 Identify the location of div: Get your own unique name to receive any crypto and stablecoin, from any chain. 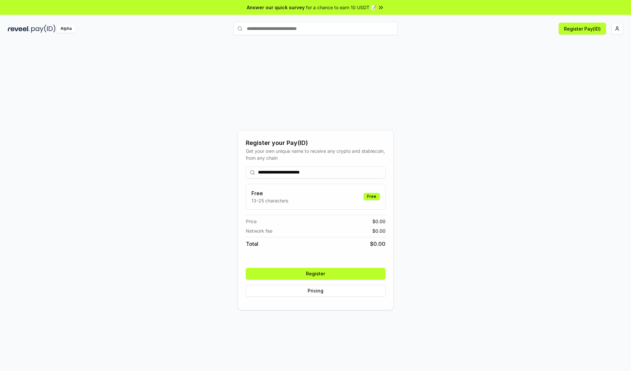
(316, 155).